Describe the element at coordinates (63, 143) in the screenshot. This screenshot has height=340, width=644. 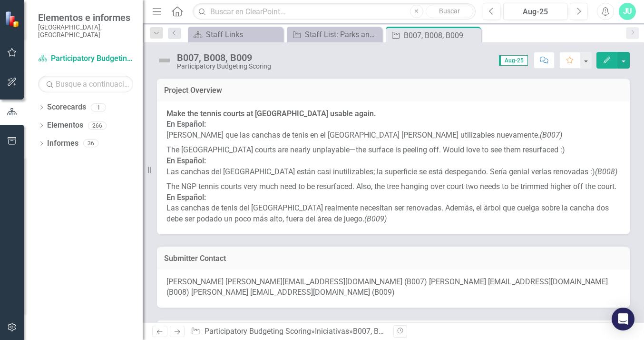
I see `a: Informes` at that location.